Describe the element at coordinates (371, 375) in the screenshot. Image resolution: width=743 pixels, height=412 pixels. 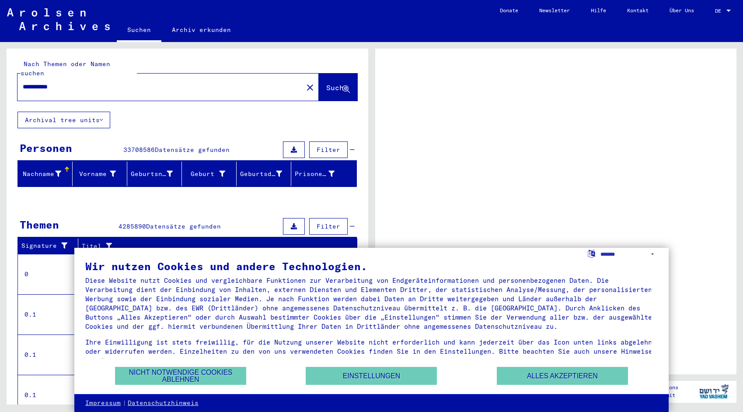
I see `button: Einstellungen` at that location.